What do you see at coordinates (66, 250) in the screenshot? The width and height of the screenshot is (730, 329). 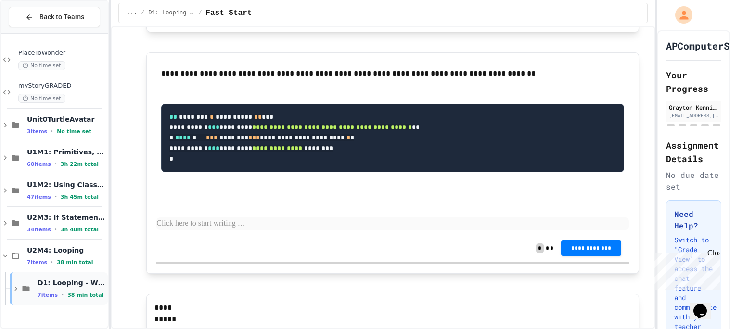 I see `span: U2M4: Looping` at bounding box center [66, 250].